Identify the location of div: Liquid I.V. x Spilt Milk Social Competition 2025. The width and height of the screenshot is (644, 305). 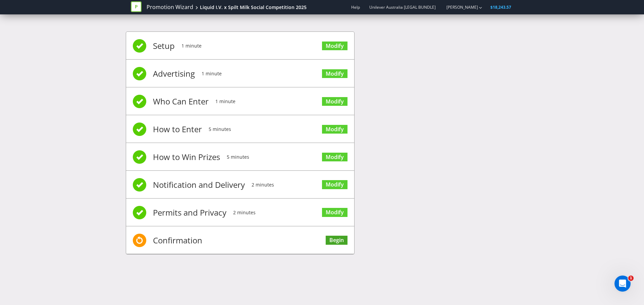
(254, 7).